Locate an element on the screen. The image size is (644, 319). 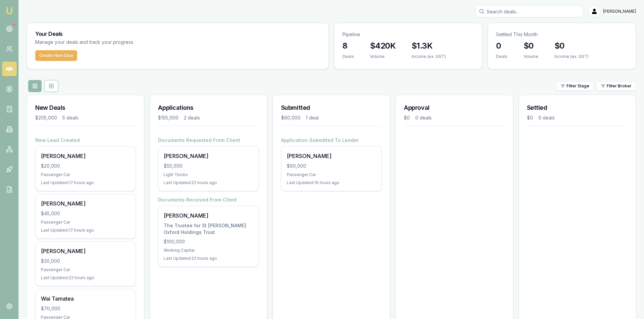
button: Create New Deal is located at coordinates (56, 56).